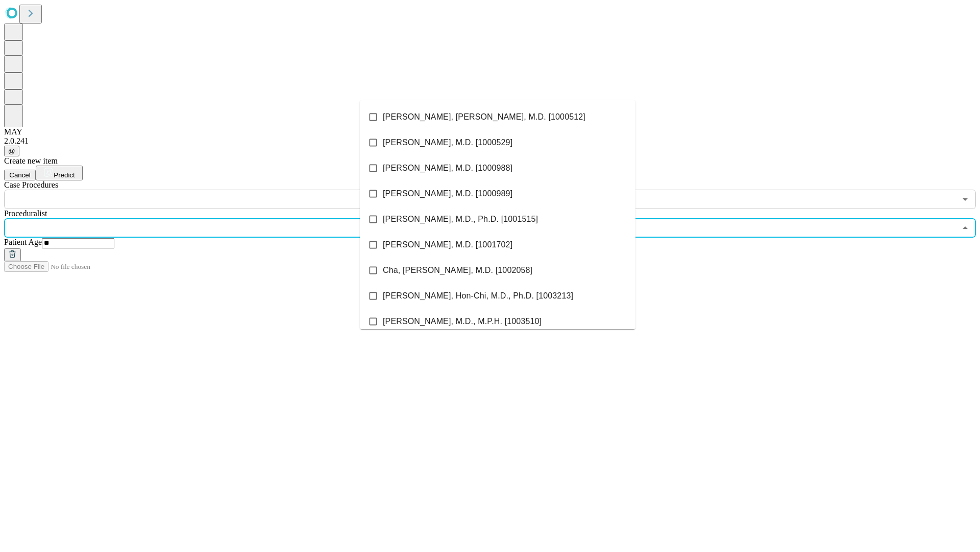 The width and height of the screenshot is (980, 552). Describe the element at coordinates (60, 173) in the screenshot. I see `button: Predict` at that location.